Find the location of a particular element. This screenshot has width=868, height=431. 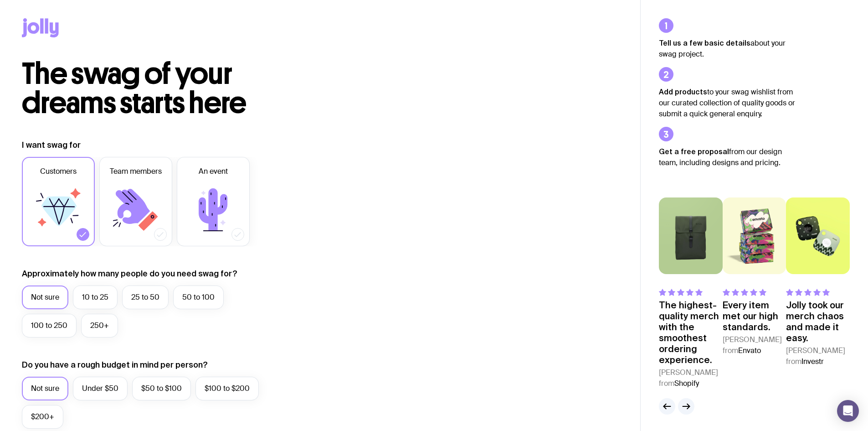

label: 10 to 25 is located at coordinates (96, 297).